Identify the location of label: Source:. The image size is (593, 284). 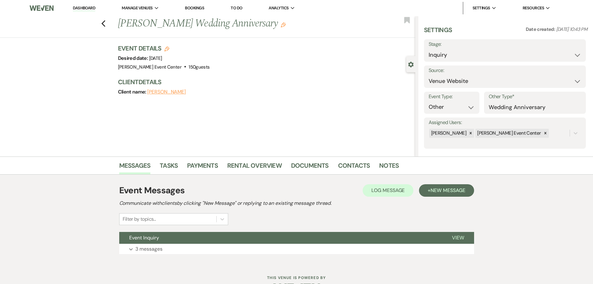
(505, 70).